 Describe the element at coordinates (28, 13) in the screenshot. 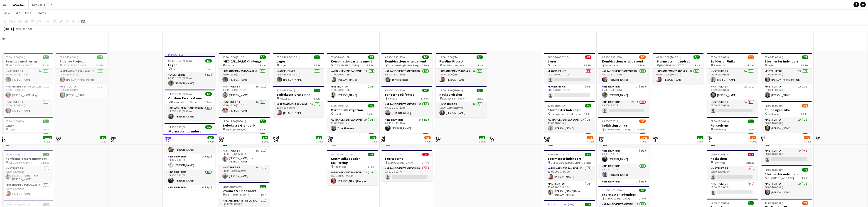

I see `span: Jobs` at that location.